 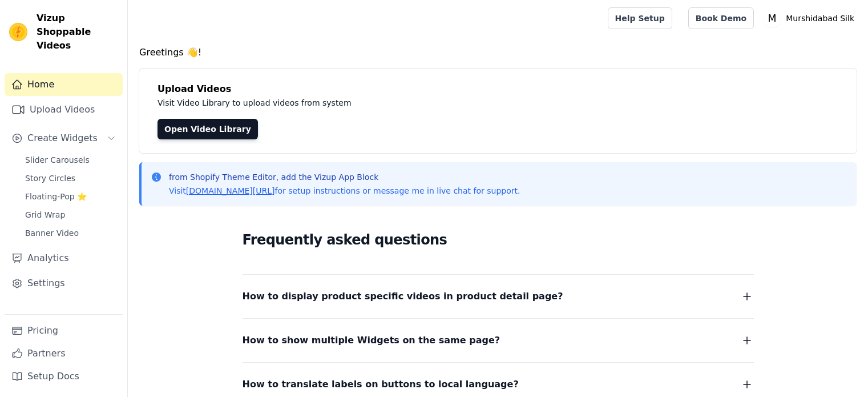 I want to click on a: Help Setup, so click(x=640, y=18).